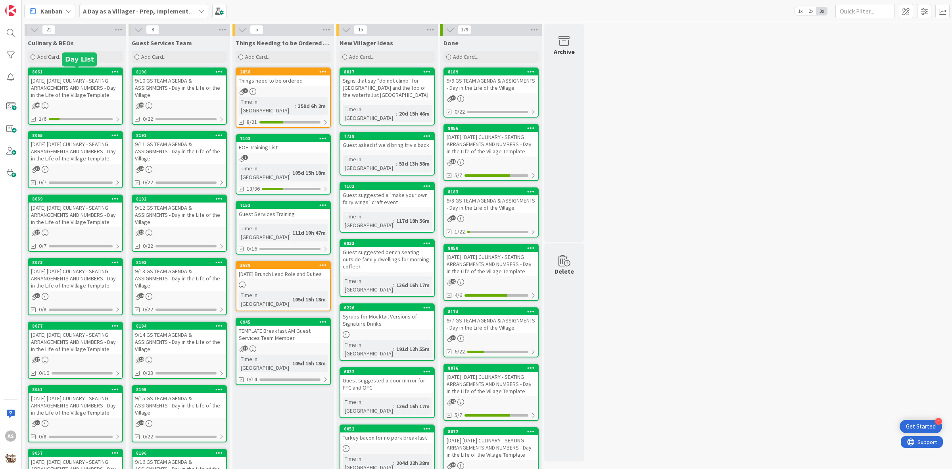 This screenshot has height=469, width=952. Describe the element at coordinates (179, 88) in the screenshot. I see `div: 9/10 GS TEAM AGENDA & ASSIGNMENTS - Day in the Life of the Village` at that location.